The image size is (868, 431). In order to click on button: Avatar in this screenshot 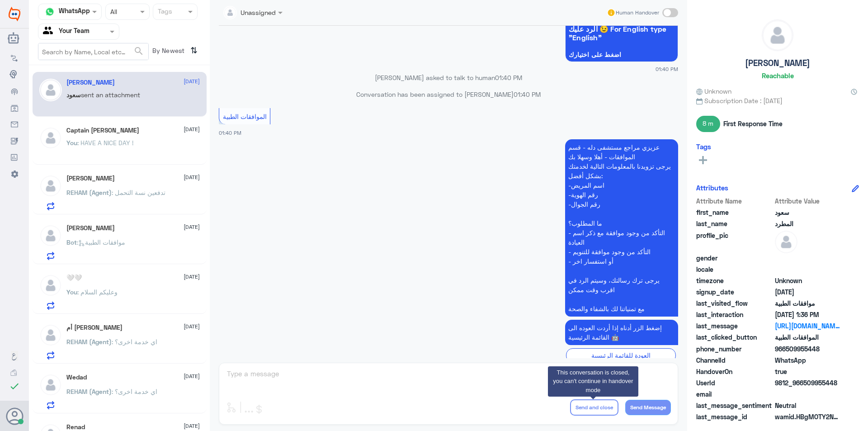, I will do `click(14, 416)`.